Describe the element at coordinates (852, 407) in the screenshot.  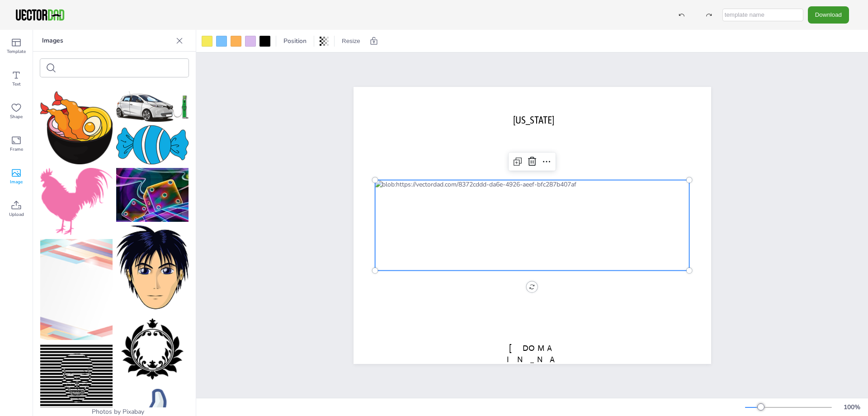
I see `div: 100 %` at that location.